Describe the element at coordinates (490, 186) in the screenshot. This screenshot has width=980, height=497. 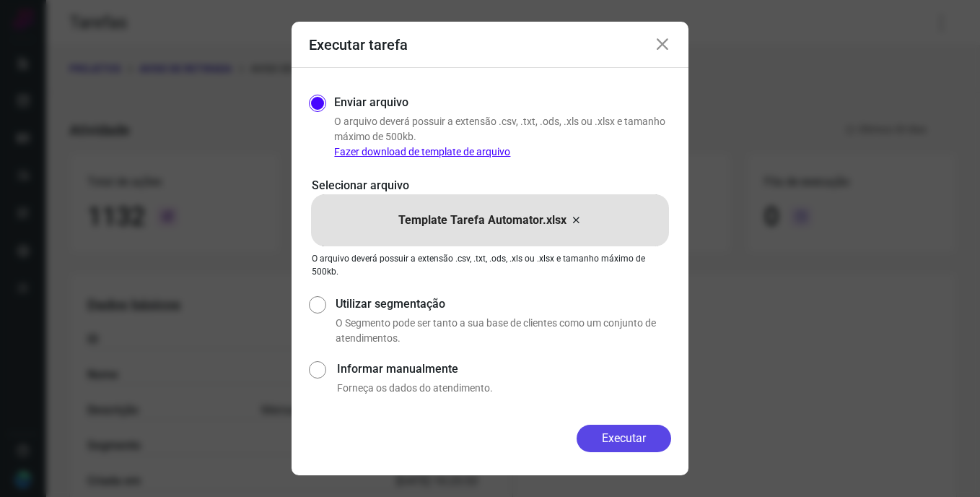
I see `p: Selecionar arquivo` at that location.